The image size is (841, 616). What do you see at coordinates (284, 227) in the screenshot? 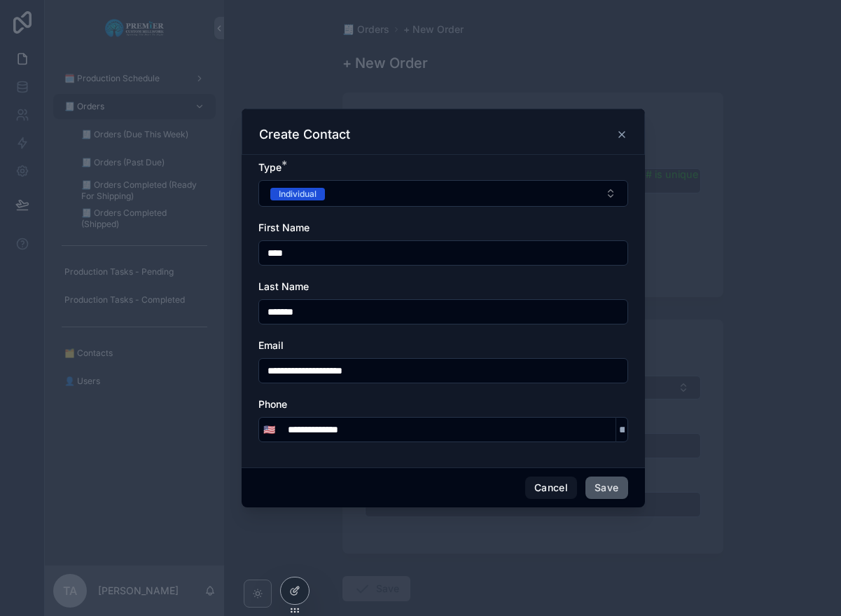
I see `span: First Name` at bounding box center [284, 227].